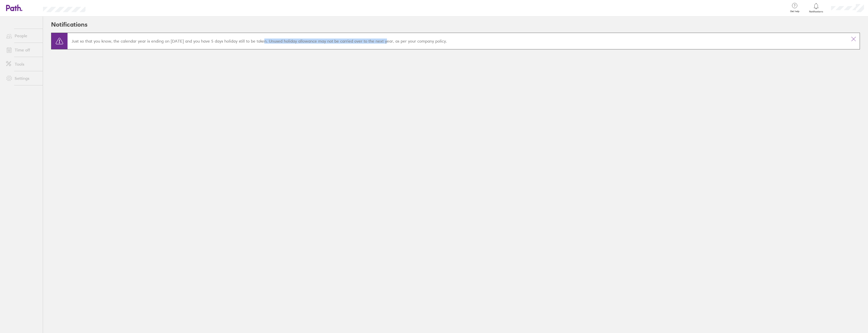 The height and width of the screenshot is (333, 868). Describe the element at coordinates (816, 12) in the screenshot. I see `span: Notifications` at that location.